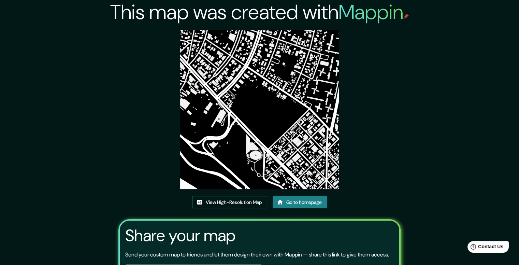  What do you see at coordinates (180, 235) in the screenshot?
I see `h3: Share your map` at bounding box center [180, 235].